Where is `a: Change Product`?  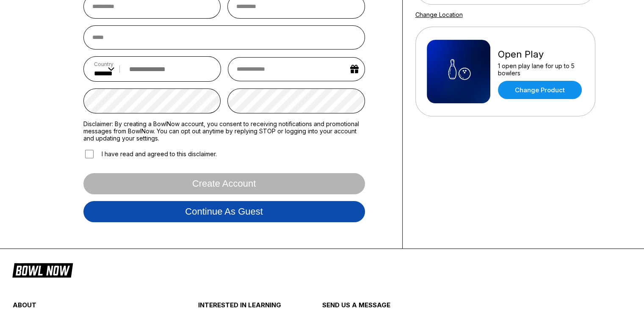 a: Change Product is located at coordinates (540, 90).